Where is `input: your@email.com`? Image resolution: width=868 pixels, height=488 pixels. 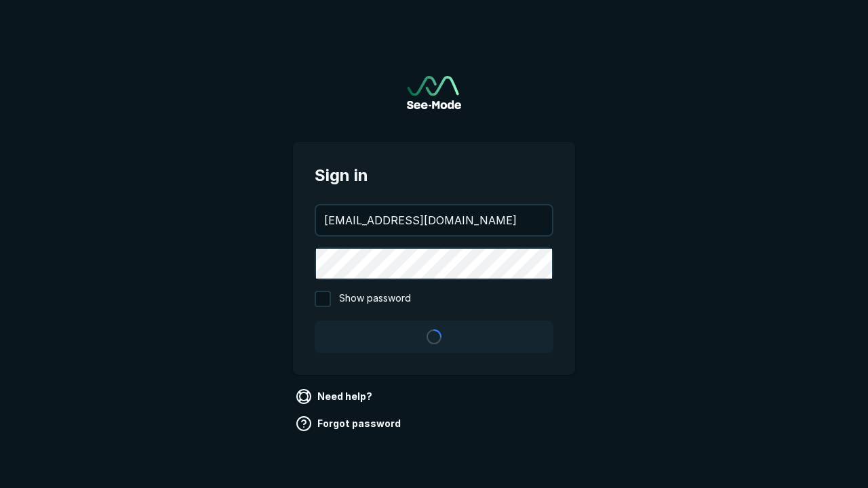 input: your@email.com is located at coordinates (434, 220).